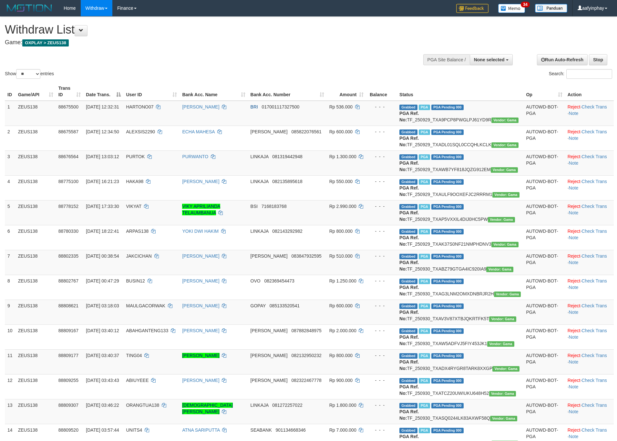  What do you see at coordinates (68, 405) in the screenshot?
I see `span: 88809307` at bounding box center [68, 405].